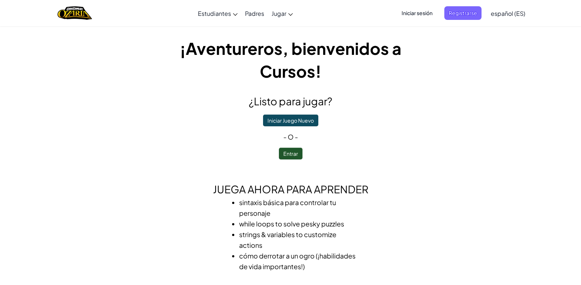 This screenshot has height=285, width=581. What do you see at coordinates (74, 13) in the screenshot?
I see `a: Ozaria by CodeCombat logo` at bounding box center [74, 13].